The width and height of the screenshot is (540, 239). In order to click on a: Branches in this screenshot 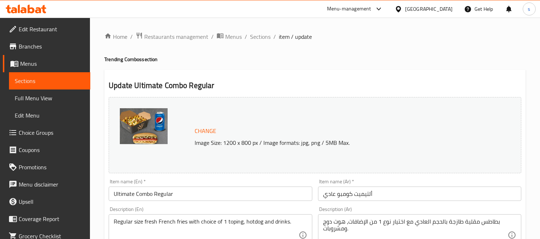, I will do `click(46, 46)`.